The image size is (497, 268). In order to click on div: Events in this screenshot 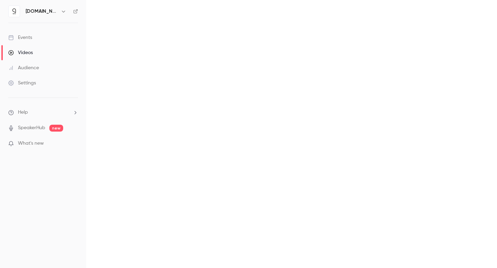, I will do `click(20, 38)`.